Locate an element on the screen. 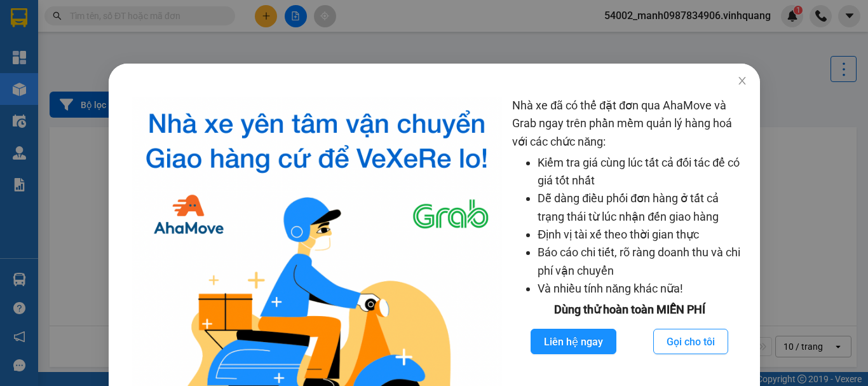 The image size is (868, 386). div: Dùng thử hoàn toàn MIỄN PHÍ is located at coordinates (629, 309).